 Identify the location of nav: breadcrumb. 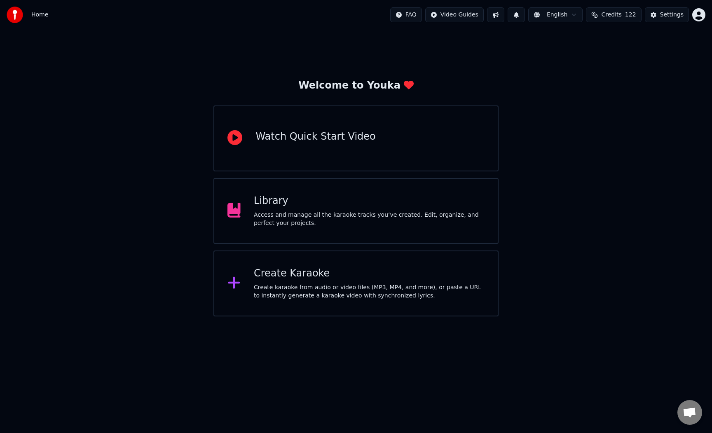
(40, 15).